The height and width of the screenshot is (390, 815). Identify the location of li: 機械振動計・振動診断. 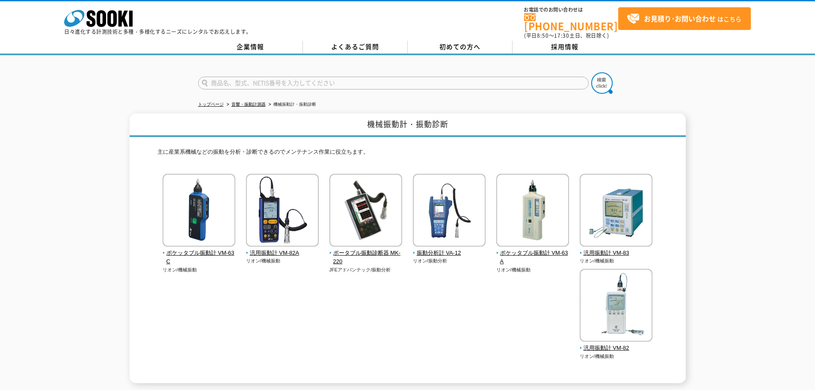
(291, 104).